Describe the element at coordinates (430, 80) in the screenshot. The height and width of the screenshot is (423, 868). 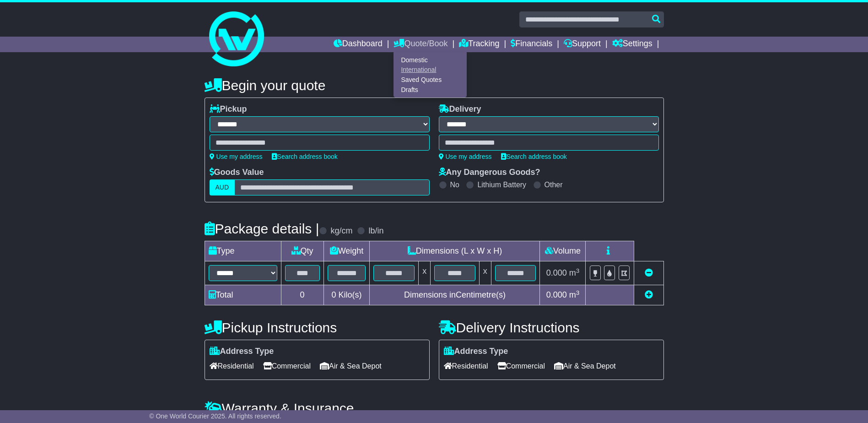
I see `a: Saved Quotes` at that location.